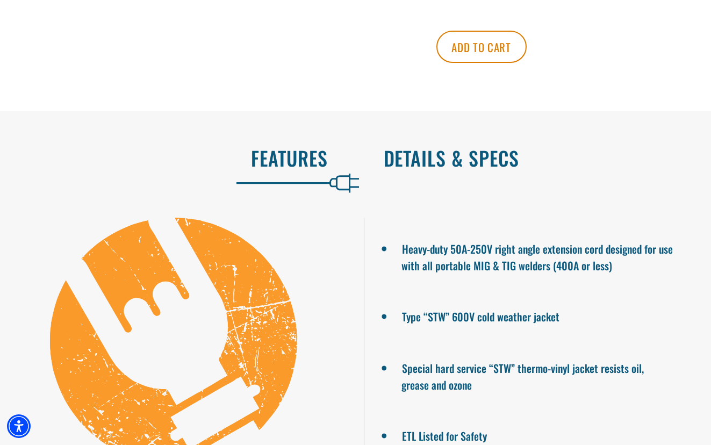  What do you see at coordinates (537, 375) in the screenshot?
I see `li: Special hard service “STW” thermo-vinyl jacket resists oil, grease and ozone` at bounding box center [537, 375].